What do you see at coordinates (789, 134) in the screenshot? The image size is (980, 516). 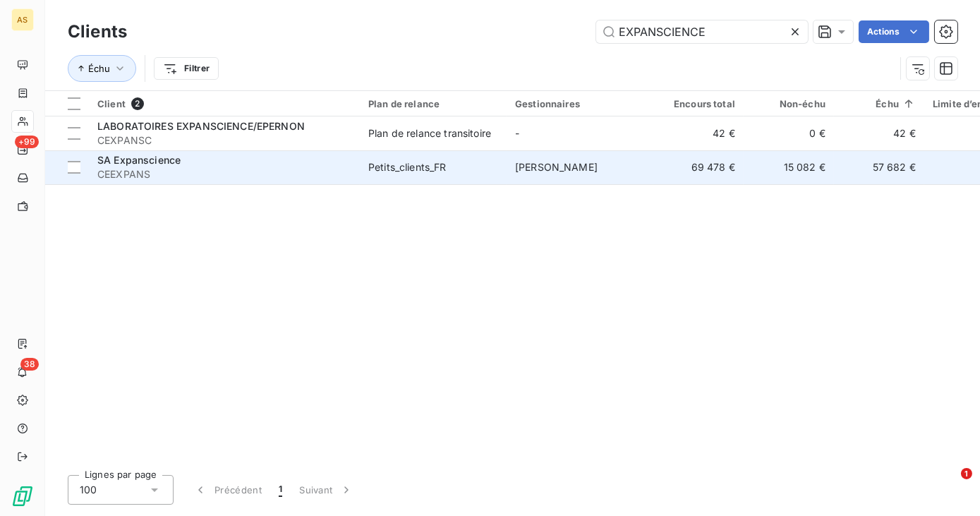 I see `td: 0 €` at bounding box center [789, 134].